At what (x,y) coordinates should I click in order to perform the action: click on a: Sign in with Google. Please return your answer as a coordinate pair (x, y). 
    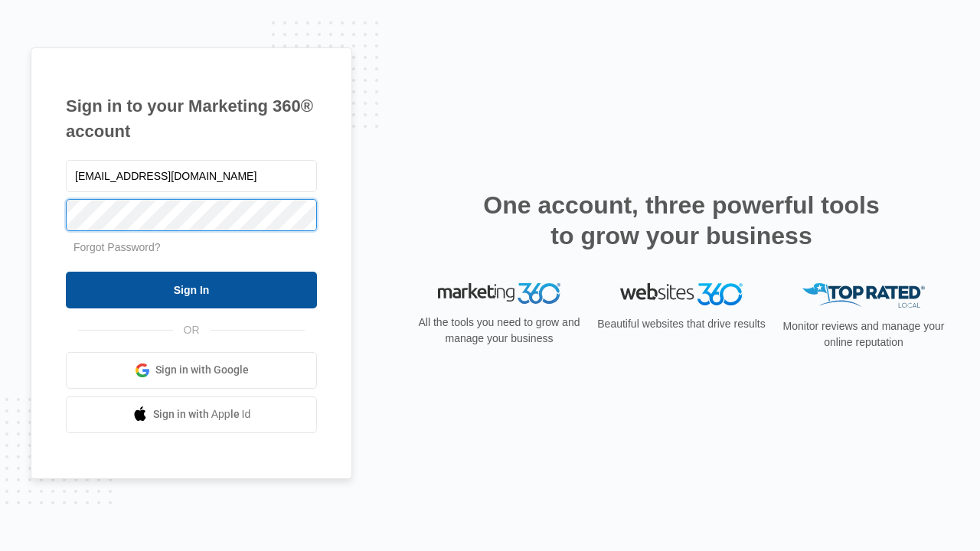
    Looking at the image, I should click on (191, 371).